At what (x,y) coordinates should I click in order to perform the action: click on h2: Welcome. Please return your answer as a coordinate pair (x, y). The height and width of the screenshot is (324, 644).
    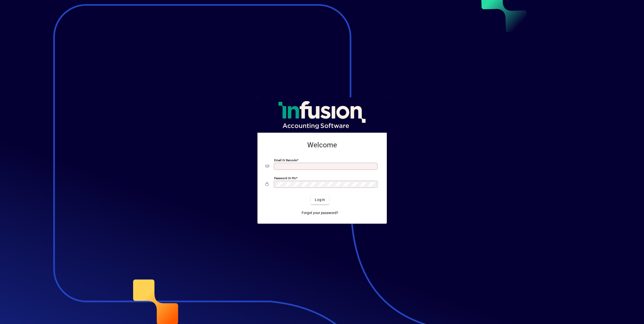
    Looking at the image, I should click on (322, 145).